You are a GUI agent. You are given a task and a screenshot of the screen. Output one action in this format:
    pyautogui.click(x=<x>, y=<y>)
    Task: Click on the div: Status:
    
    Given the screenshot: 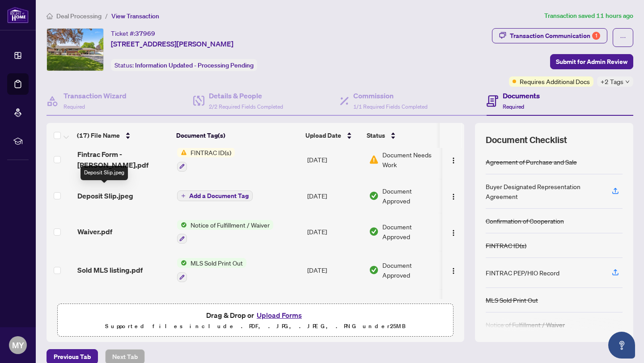 What is the action you would take?
    pyautogui.click(x=184, y=65)
    